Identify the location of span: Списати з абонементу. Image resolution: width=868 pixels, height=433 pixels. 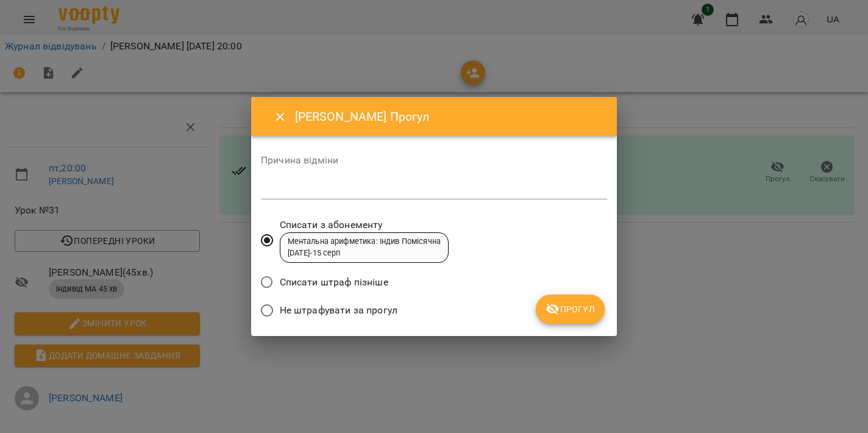
(364, 225).